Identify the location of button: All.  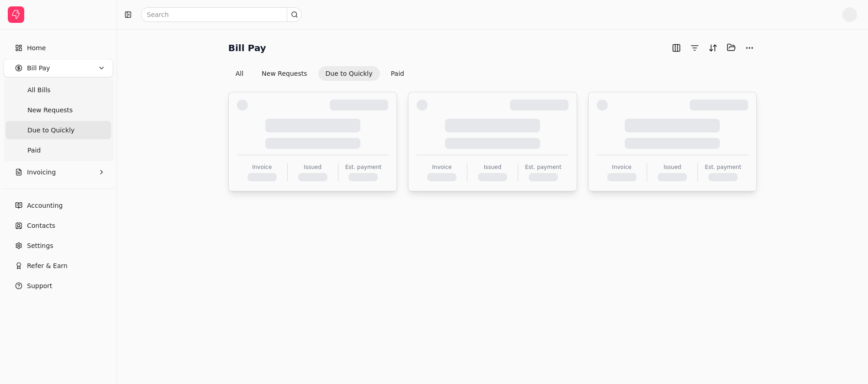
(239, 73).